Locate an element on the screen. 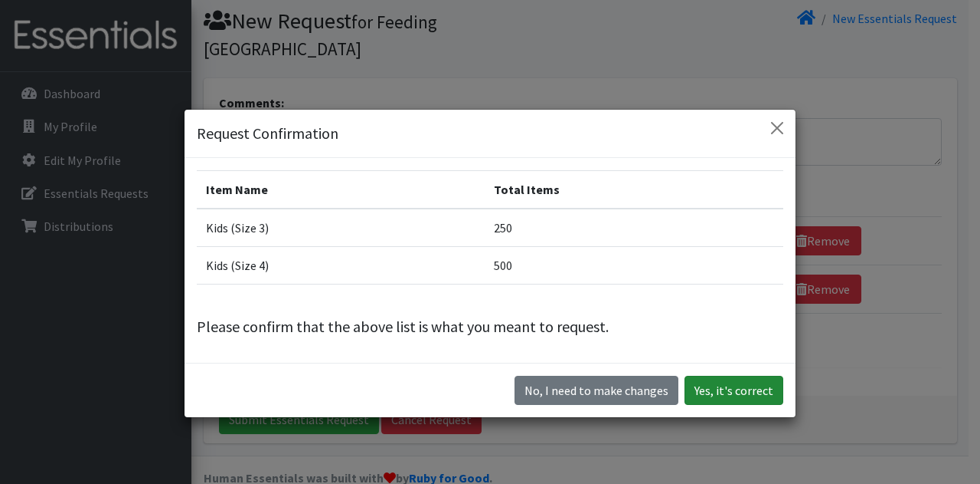 The height and width of the screenshot is (484, 980). button: Yes, it's correct is located at coordinates (734, 390).